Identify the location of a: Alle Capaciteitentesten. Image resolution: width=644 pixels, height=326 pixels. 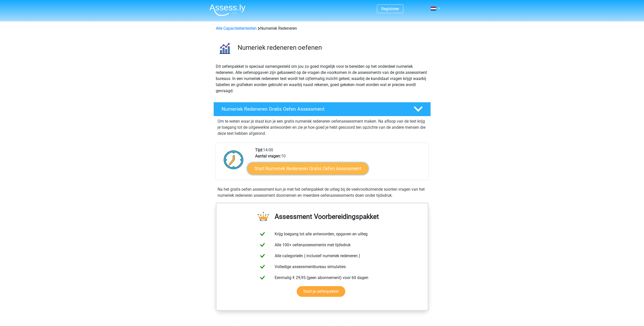
(236, 28).